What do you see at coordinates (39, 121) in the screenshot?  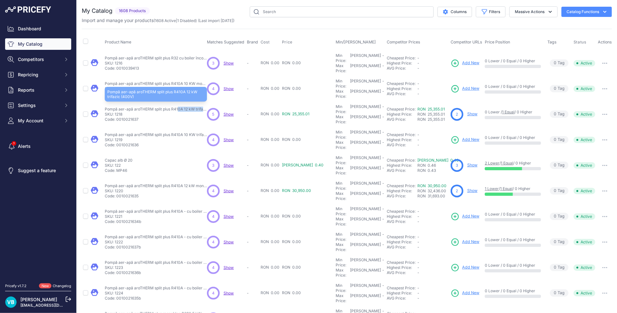 I see `span: My Account` at bounding box center [39, 121].